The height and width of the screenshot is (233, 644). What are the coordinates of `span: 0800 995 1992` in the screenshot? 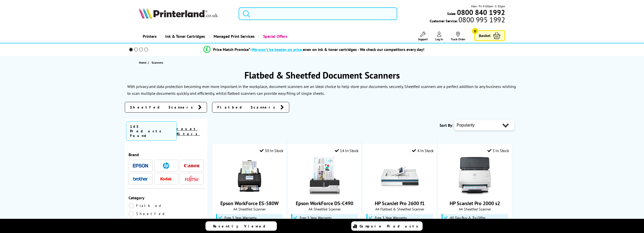 It's located at (481, 19).